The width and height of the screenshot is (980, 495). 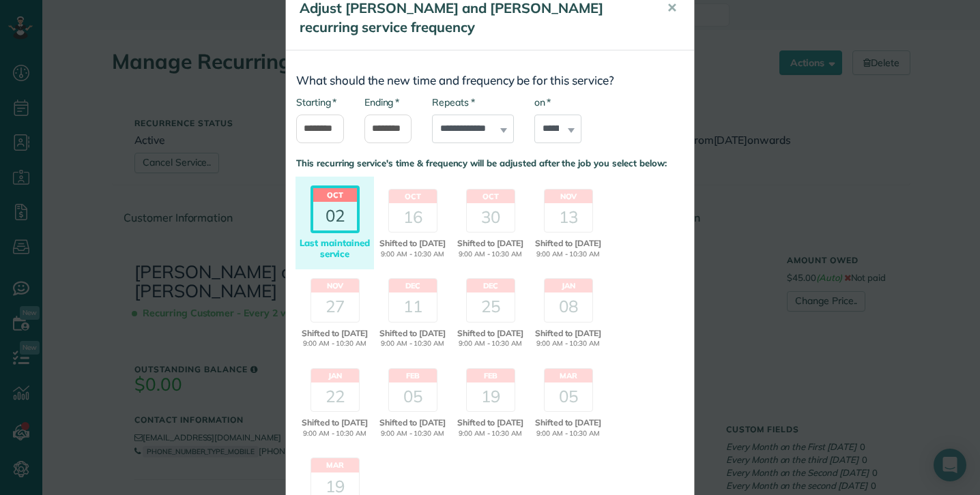 What do you see at coordinates (491, 218) in the screenshot?
I see `div: 30` at bounding box center [491, 218].